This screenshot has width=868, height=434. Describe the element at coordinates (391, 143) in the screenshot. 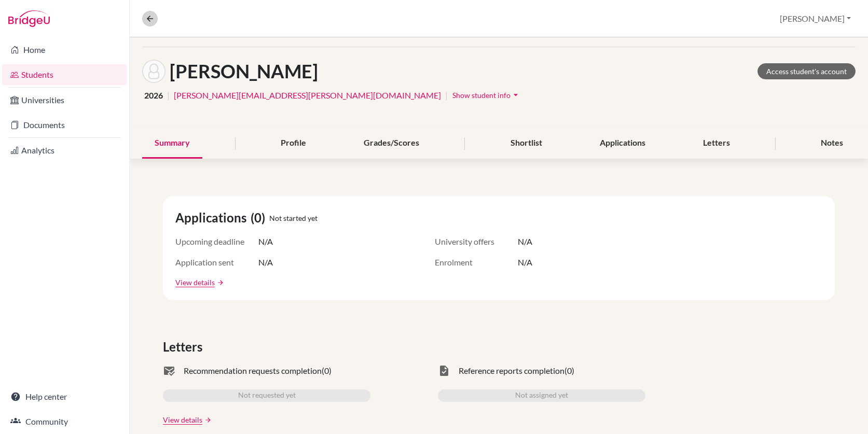

I see `div: Grades/Scores` at that location.